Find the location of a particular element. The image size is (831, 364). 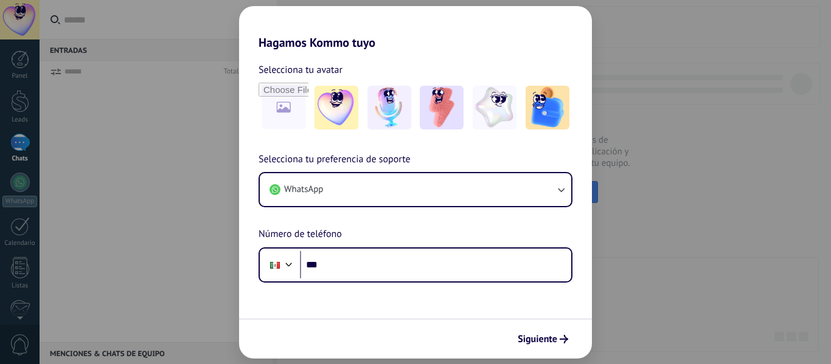

img: -1.jpeg is located at coordinates (336, 108).